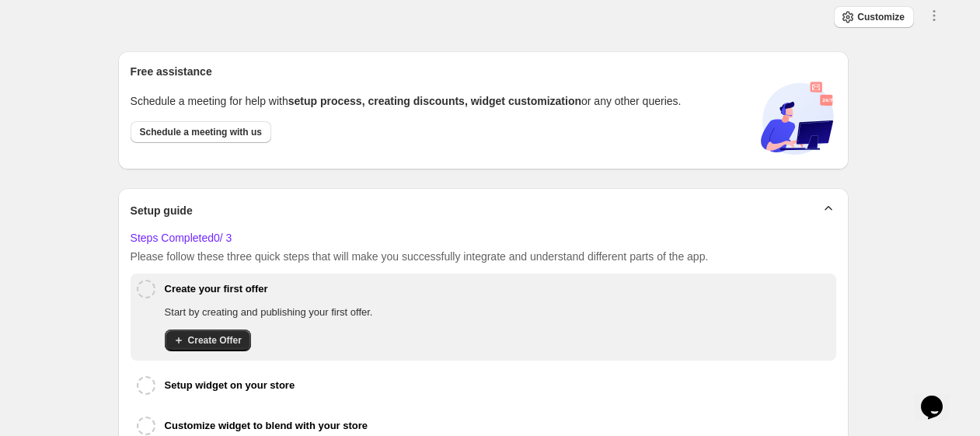  What do you see at coordinates (162, 210) in the screenshot?
I see `span: Setup guide` at bounding box center [162, 210].